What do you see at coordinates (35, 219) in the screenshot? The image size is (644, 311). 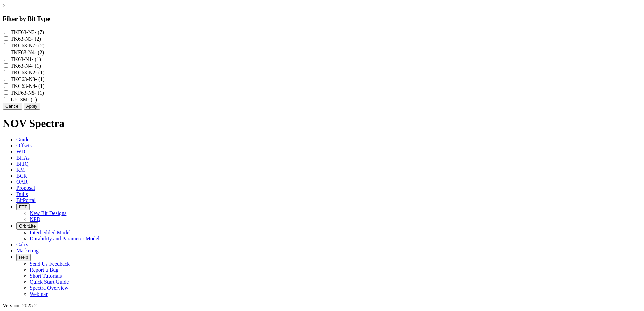 I see `a: NPD` at bounding box center [35, 219].